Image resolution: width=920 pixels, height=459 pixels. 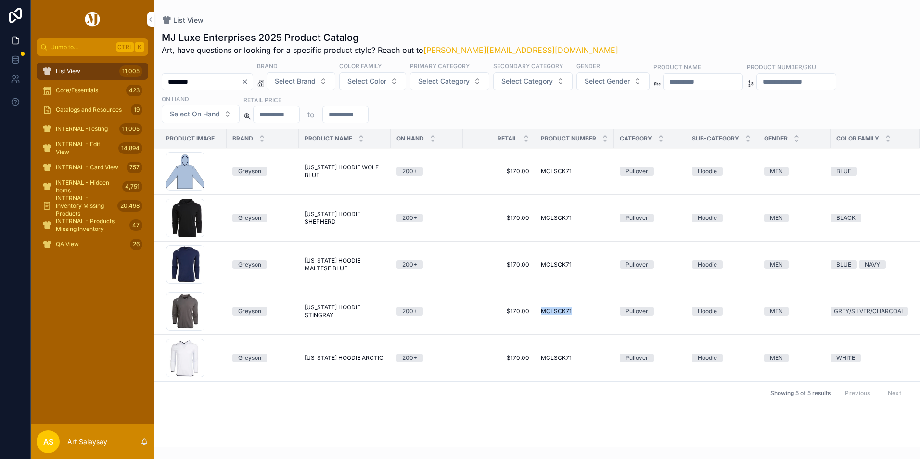 I want to click on label: On Hand, so click(x=175, y=99).